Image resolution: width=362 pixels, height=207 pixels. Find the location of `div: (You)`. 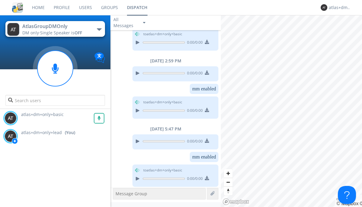

div: (You) is located at coordinates (70, 133).